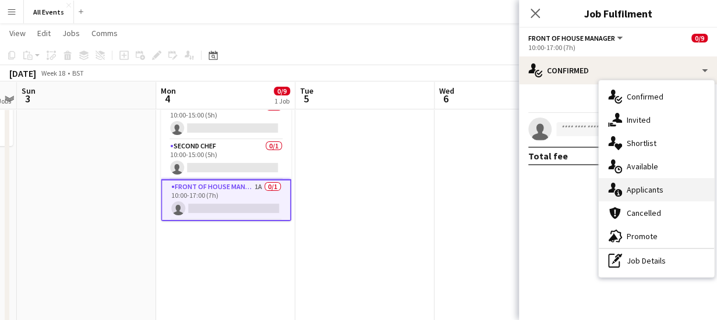  What do you see at coordinates (104, 33) in the screenshot?
I see `a: Comms` at bounding box center [104, 33].